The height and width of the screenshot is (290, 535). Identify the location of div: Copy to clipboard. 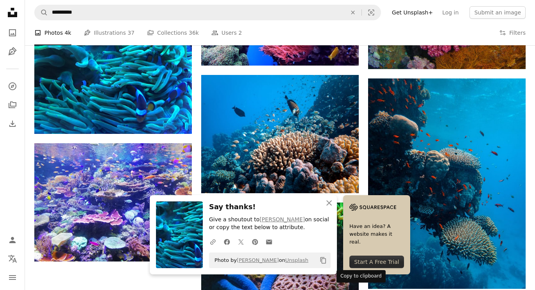
(361, 276).